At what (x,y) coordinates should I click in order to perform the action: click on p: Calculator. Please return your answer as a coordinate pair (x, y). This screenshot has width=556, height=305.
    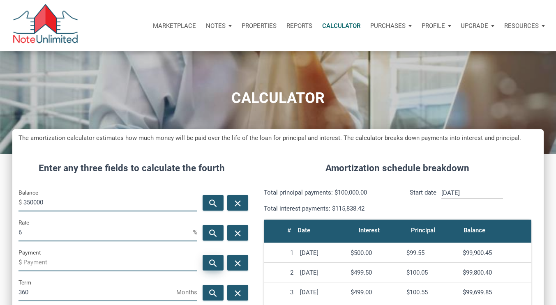
    Looking at the image, I should click on (341, 26).